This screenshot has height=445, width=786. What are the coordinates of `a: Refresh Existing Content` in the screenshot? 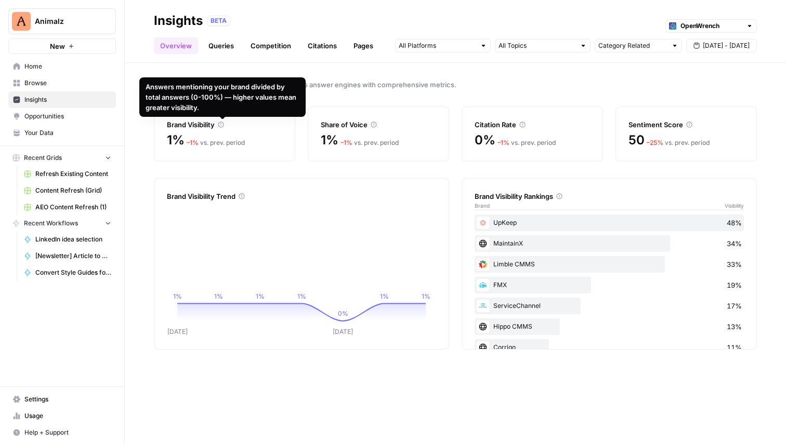 It's located at (68, 174).